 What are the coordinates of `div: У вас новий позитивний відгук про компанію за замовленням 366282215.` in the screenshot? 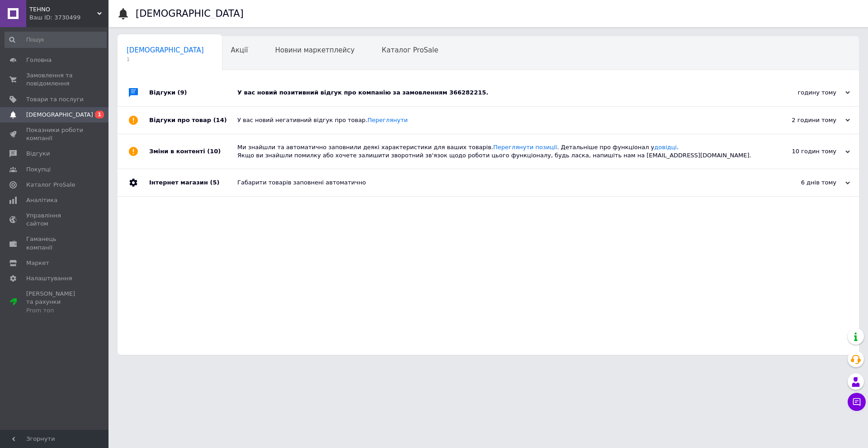 It's located at (499, 93).